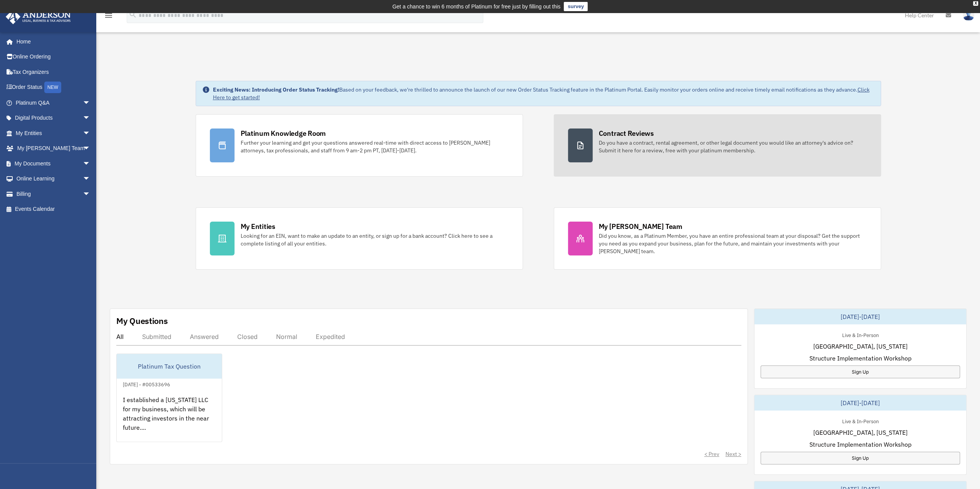 Image resolution: width=980 pixels, height=489 pixels. What do you see at coordinates (248, 337) in the screenshot?
I see `div: Closed` at bounding box center [248, 337].